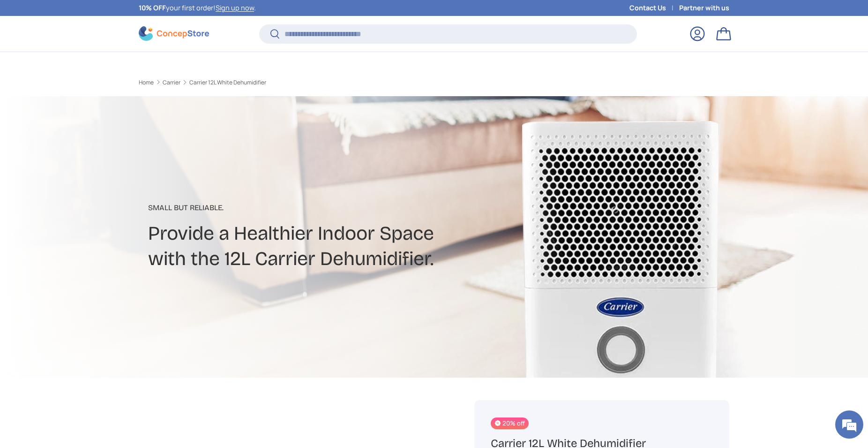  Describe the element at coordinates (295, 82) in the screenshot. I see `nav: Breadcrumbs` at that location.